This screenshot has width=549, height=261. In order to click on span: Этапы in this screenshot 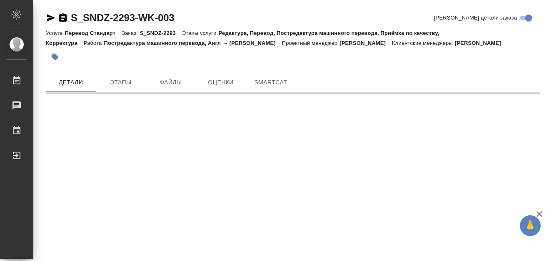, I will do `click(121, 82)`.